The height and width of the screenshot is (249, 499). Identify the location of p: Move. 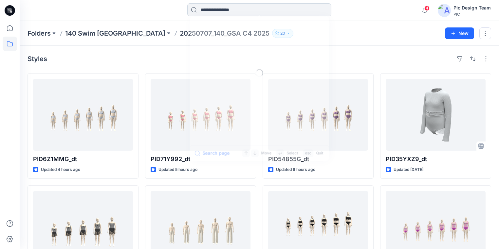
(266, 153).